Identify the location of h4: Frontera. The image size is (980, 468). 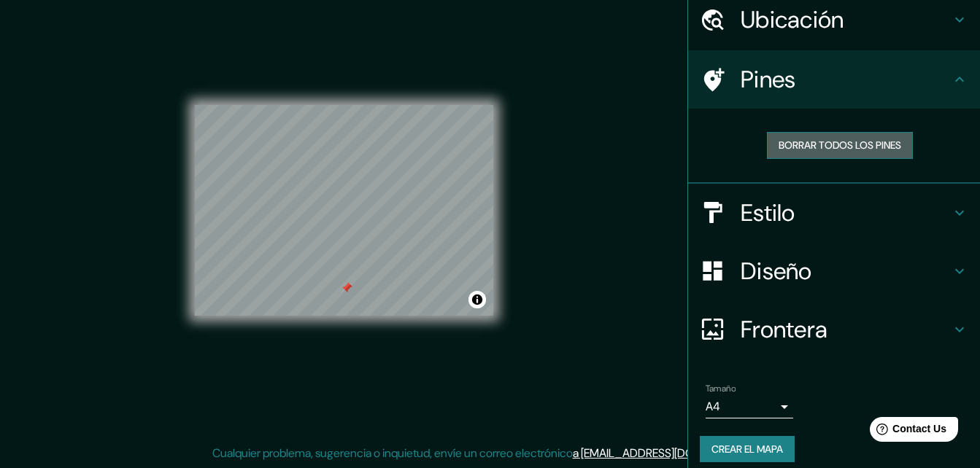
(846, 329).